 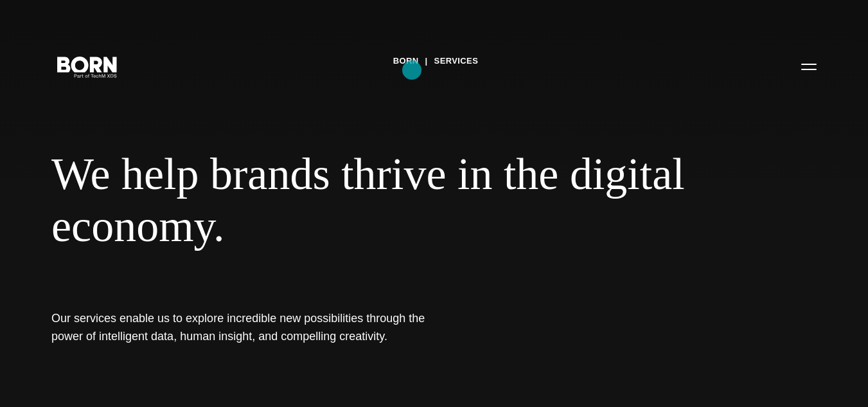 I want to click on a: Services, so click(x=456, y=61).